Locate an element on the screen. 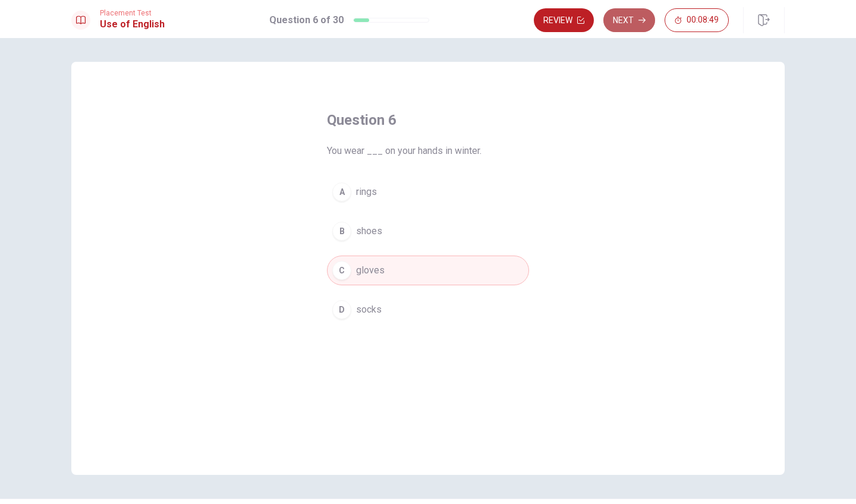 This screenshot has height=504, width=856. div: D is located at coordinates (342, 309).